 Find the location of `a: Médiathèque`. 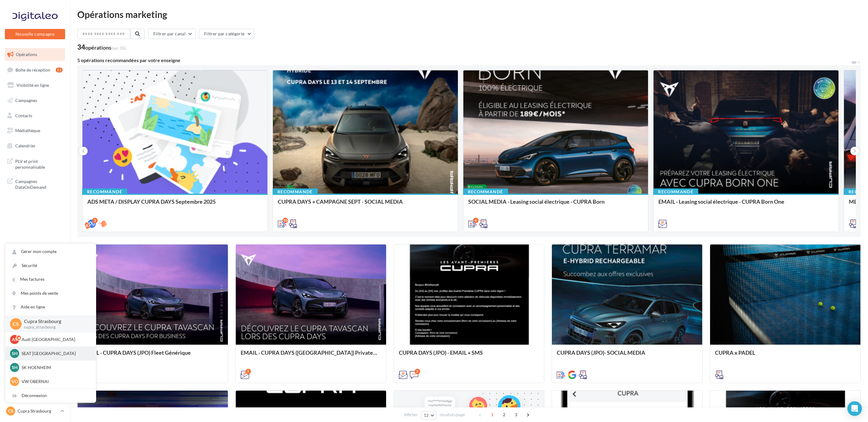

a: Médiathèque is located at coordinates (35, 130).